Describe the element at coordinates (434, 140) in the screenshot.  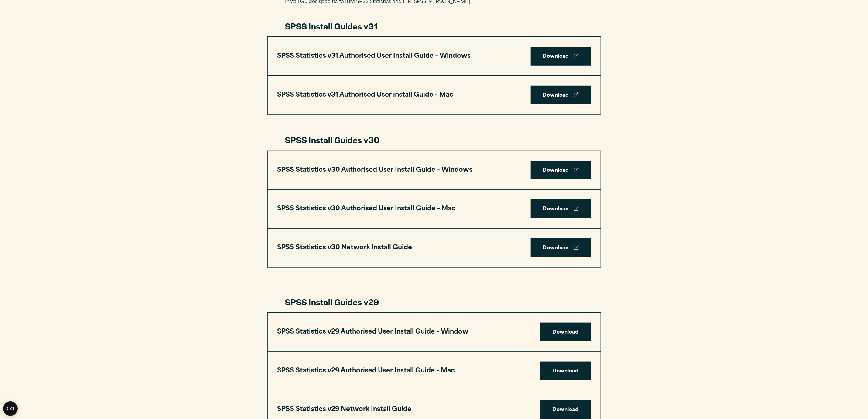
I see `h3: SPSS Install Guides v30` at that location.